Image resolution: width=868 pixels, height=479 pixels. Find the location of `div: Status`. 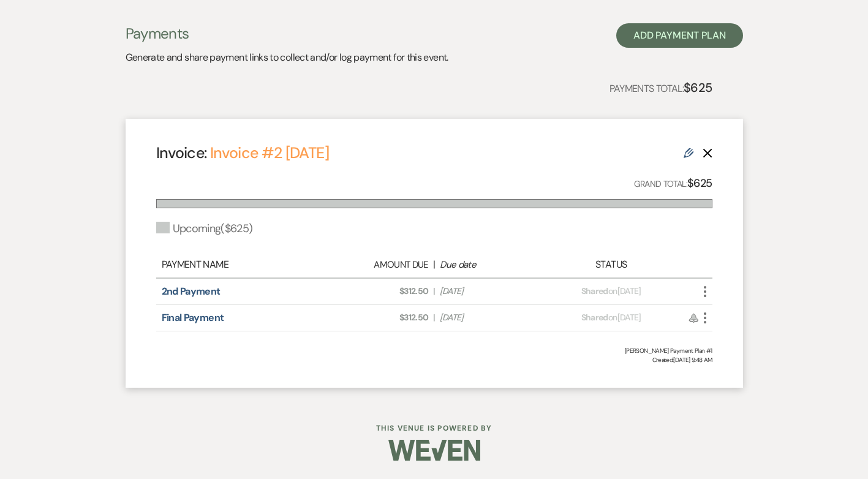

div: Status is located at coordinates (611, 265).